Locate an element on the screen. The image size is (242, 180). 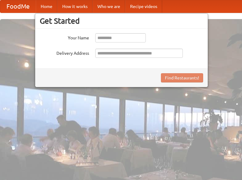
a: Who we are is located at coordinates (109, 6).